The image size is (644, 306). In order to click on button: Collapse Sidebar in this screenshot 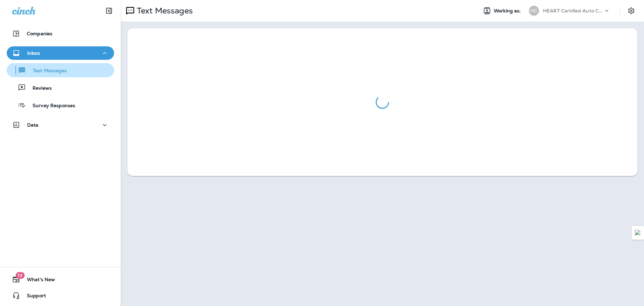, I will do `click(109, 11)`.